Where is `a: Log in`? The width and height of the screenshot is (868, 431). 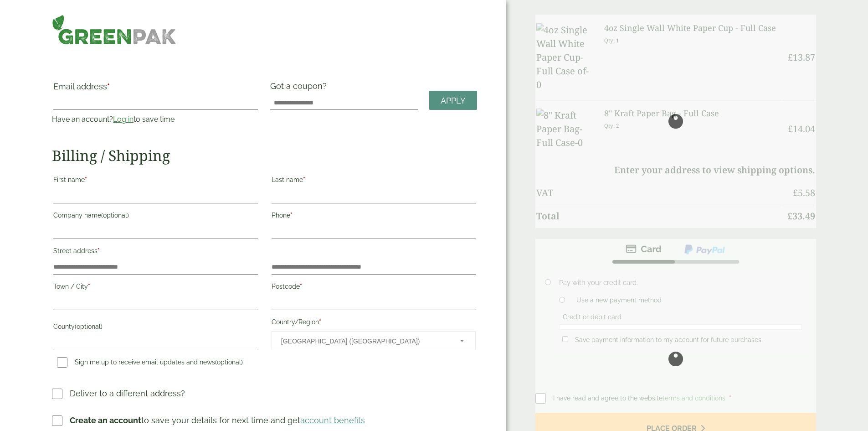 a: Log in is located at coordinates (123, 119).